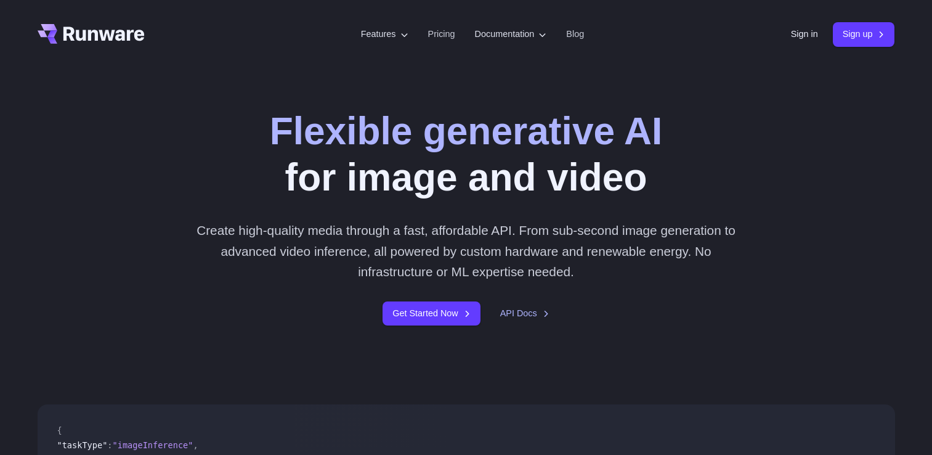  Describe the element at coordinates (153, 445) in the screenshot. I see `span: "imageInference"` at that location.